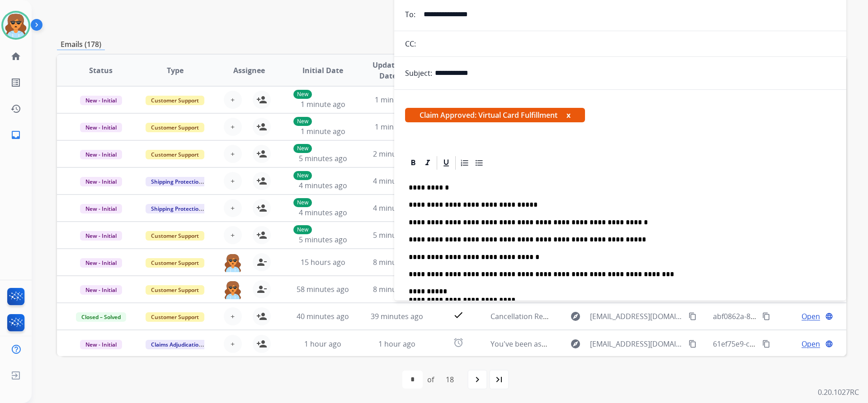  I want to click on span: 58 minutes ago, so click(323, 289).